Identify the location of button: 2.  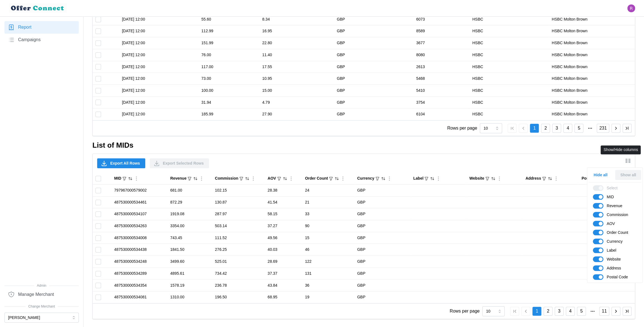
(546, 128).